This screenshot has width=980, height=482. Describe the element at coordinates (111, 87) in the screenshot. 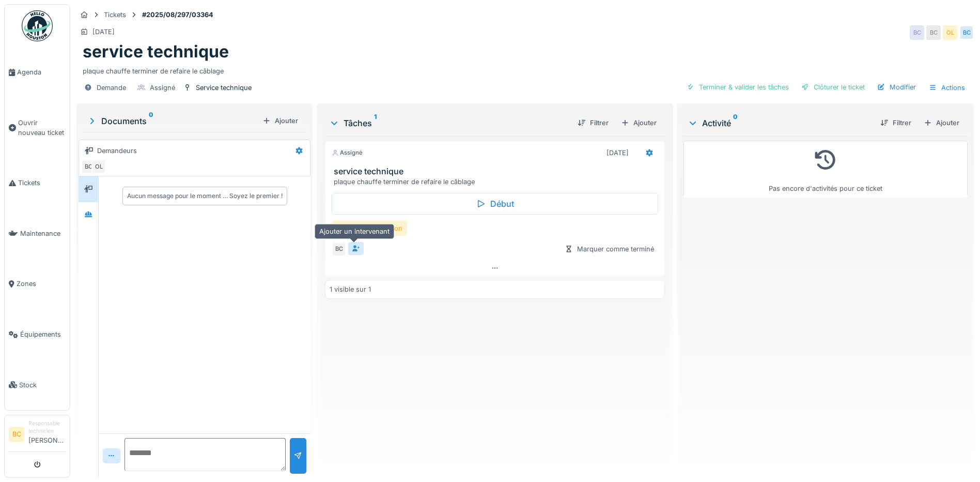

I see `div: Demande` at that location.